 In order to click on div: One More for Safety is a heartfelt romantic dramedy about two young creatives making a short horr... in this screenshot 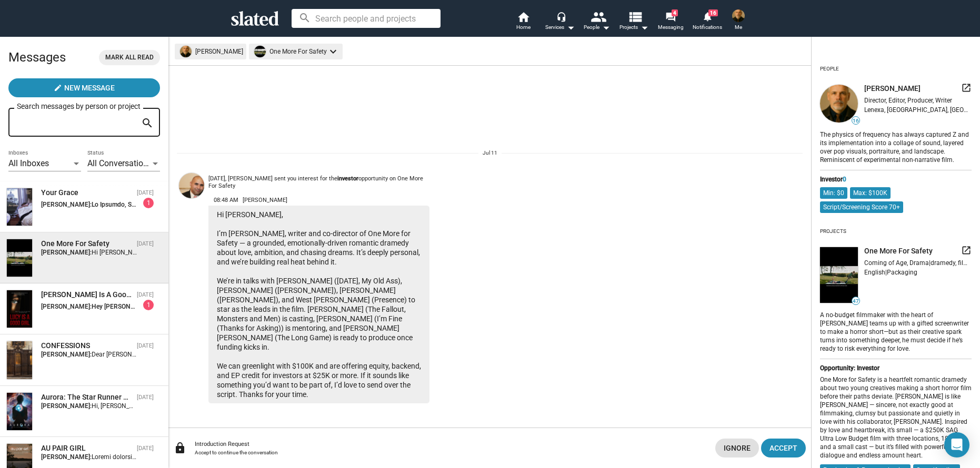, I will do `click(895, 418)`.